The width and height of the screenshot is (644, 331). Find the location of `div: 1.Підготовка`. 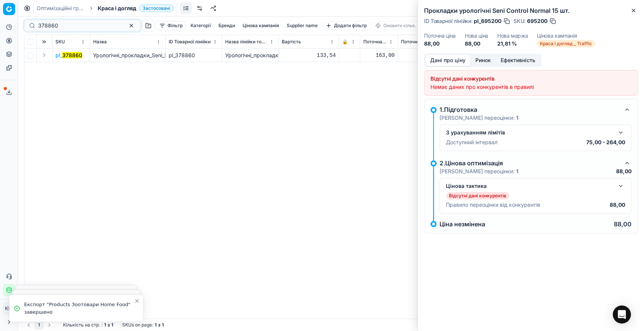

div: 1.Підготовка is located at coordinates (529, 109).